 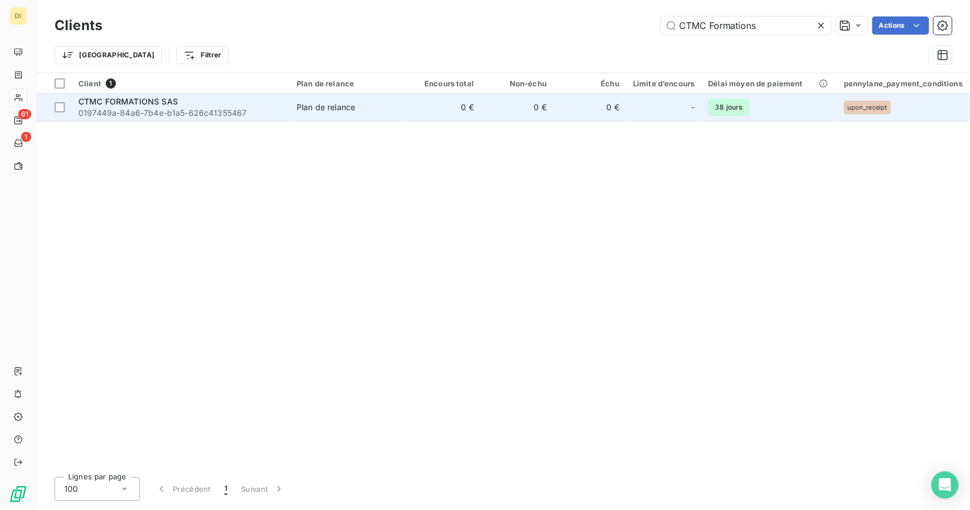 What do you see at coordinates (590, 84) in the screenshot?
I see `div: Échu` at bounding box center [590, 84].